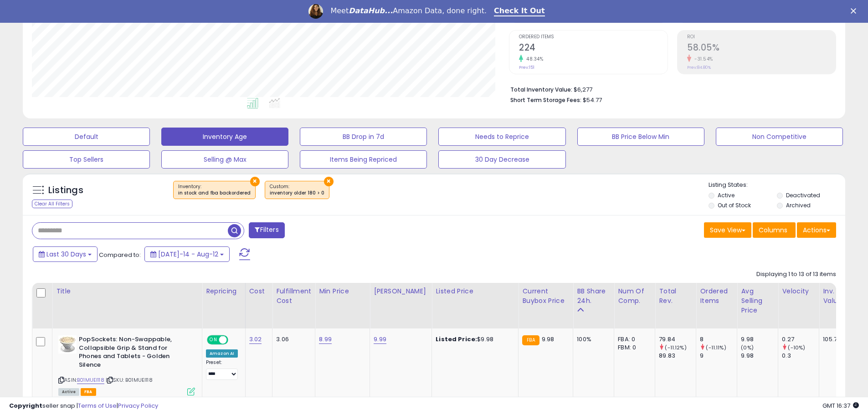 This screenshot has width=868, height=415. What do you see at coordinates (796, 274) in the screenshot?
I see `div: Displaying 1 to 13 of 13 items` at bounding box center [796, 274].